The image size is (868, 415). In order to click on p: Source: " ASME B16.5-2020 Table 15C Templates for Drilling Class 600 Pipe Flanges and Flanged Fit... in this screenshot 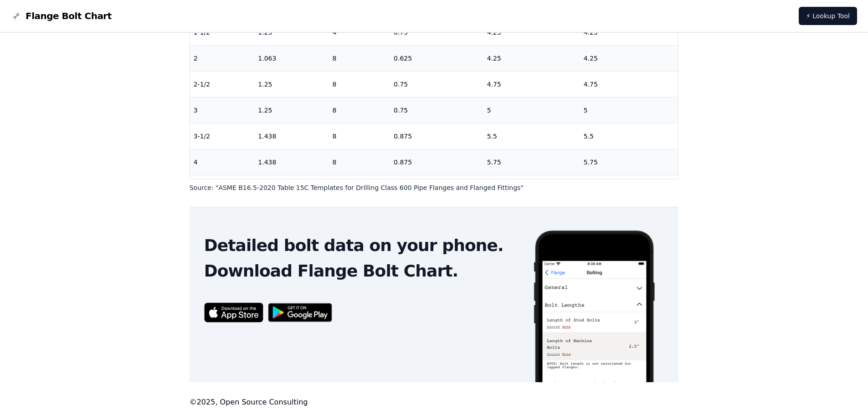, I will do `click(434, 188)`.